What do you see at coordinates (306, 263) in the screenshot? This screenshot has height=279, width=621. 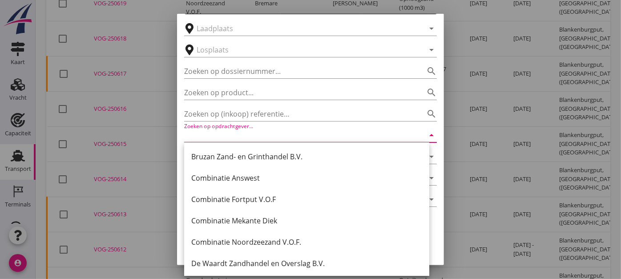 I see `div: De Waardt Zandhandel en Overslag B.V.` at bounding box center [306, 263].